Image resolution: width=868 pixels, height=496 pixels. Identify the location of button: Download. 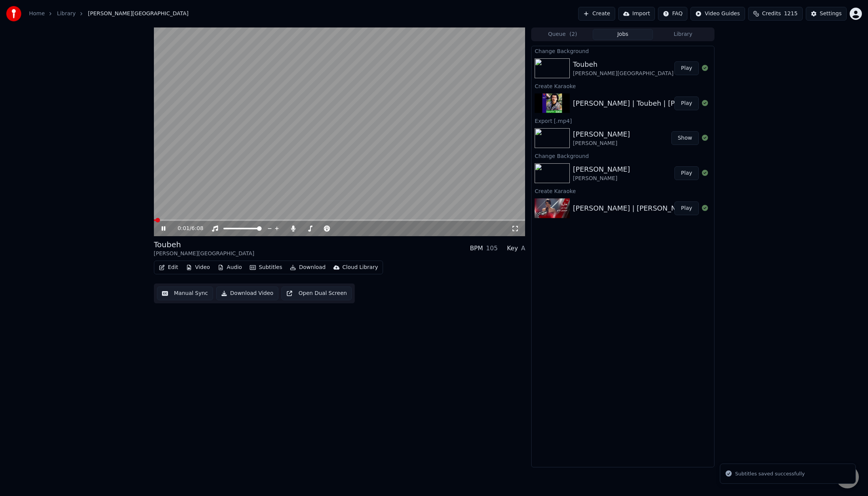
(308, 267).